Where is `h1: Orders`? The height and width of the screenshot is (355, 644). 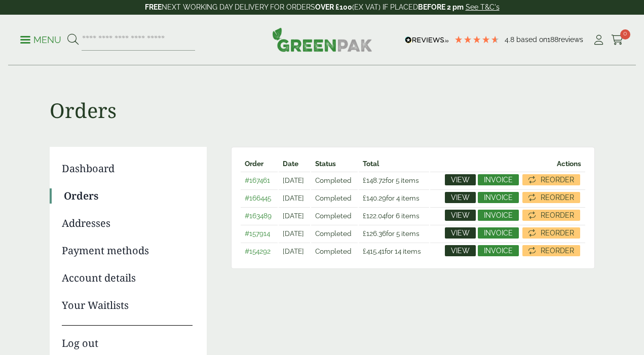 h1: Orders is located at coordinates (322, 94).